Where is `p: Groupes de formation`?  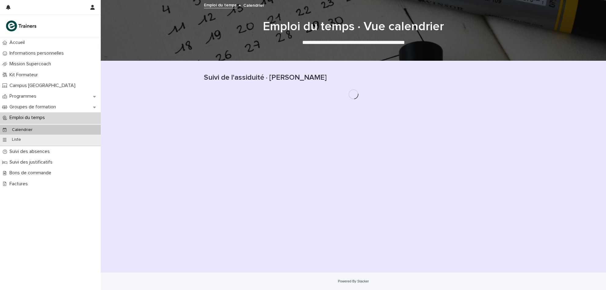 p: Groupes de formation is located at coordinates (34, 107).